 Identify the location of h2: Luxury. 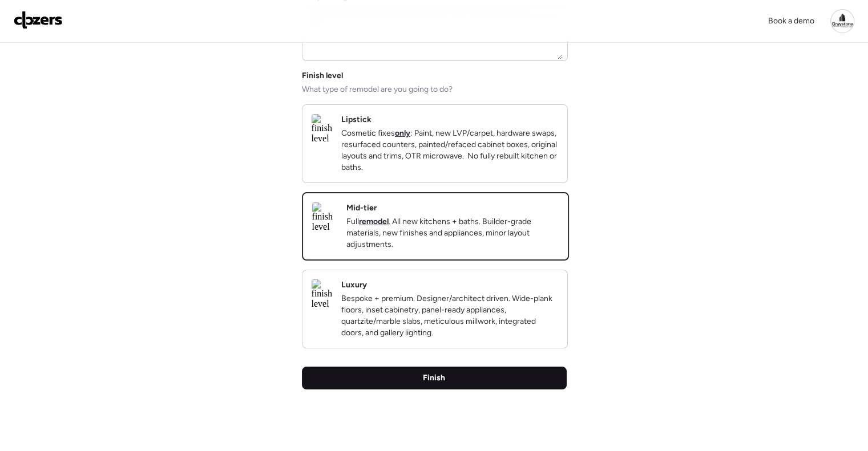
(354, 285).